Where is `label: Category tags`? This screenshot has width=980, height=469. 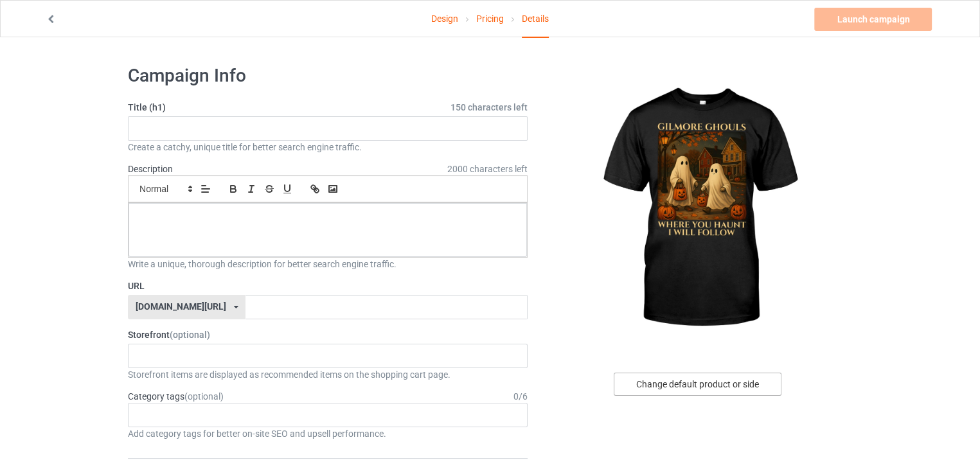 label: Category tags is located at coordinates (176, 397).